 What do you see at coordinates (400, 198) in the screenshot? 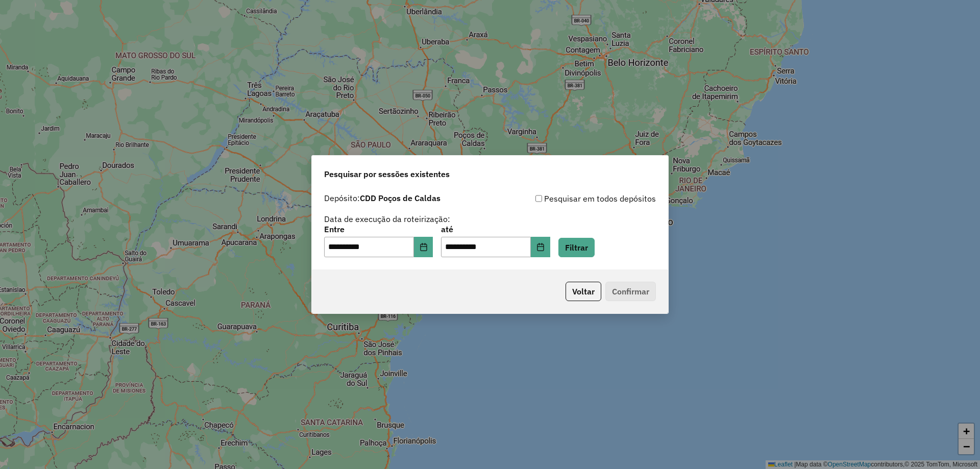
I see `strong: CDD Poços de Caldas` at bounding box center [400, 198].